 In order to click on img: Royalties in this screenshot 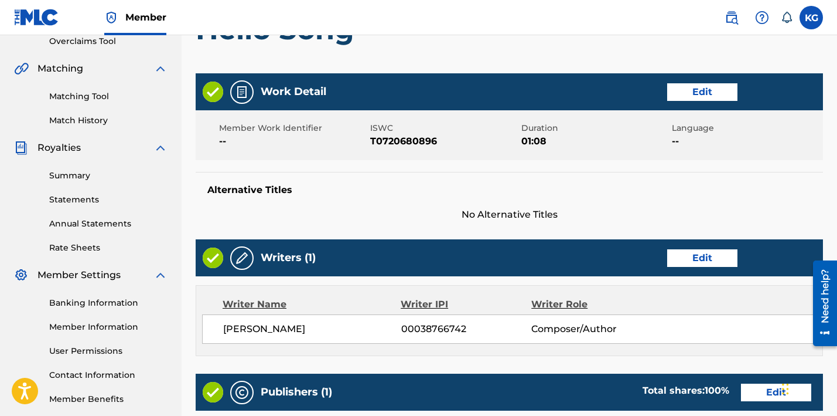, I will do `click(21, 148)`.